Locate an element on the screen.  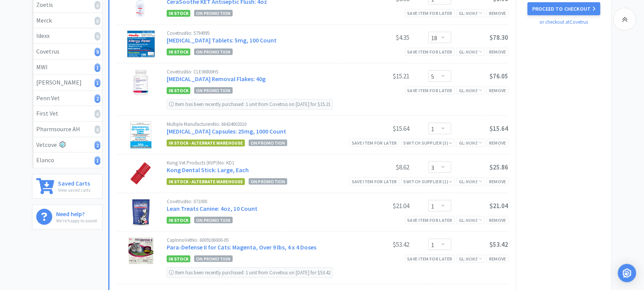
div: $8.62 is located at coordinates (381, 167).